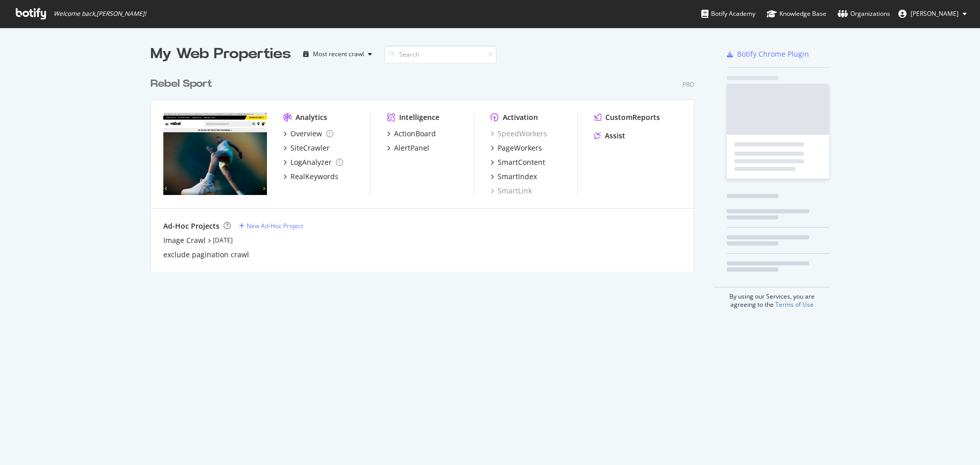 The height and width of the screenshot is (465, 980). Describe the element at coordinates (311, 176) in the screenshot. I see `a: RealKeywords` at that location.